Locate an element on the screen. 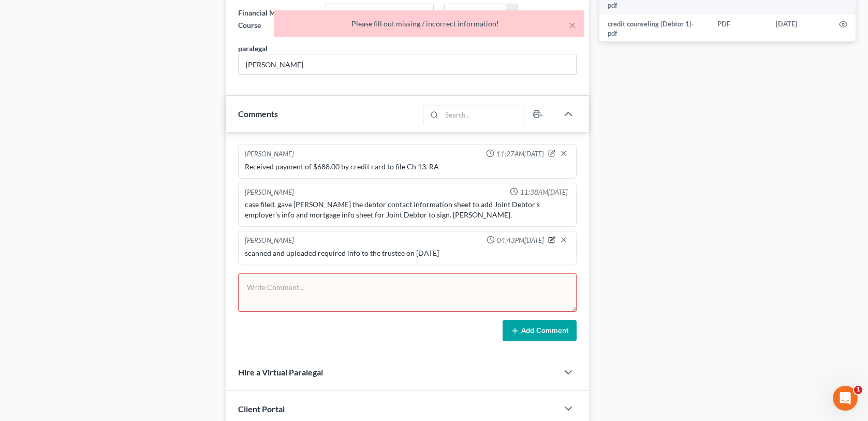 This screenshot has height=421, width=868. label: Financial Management Course is located at coordinates (277, 19).